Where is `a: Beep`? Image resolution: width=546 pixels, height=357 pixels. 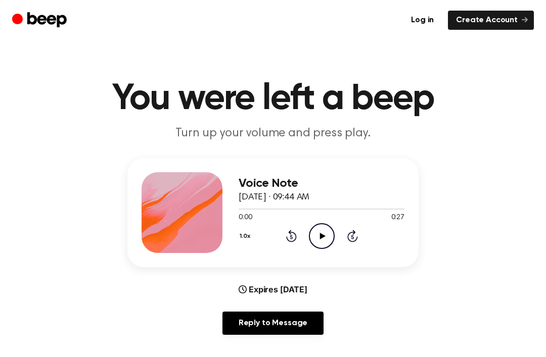 a: Beep is located at coordinates (40, 20).